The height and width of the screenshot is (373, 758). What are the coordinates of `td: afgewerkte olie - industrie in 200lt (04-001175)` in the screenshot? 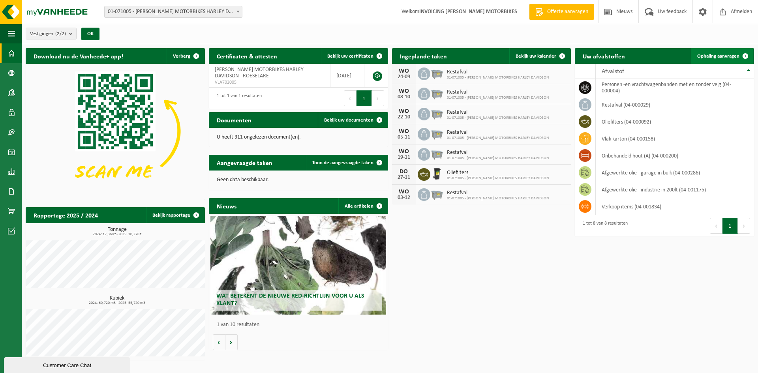 It's located at (675, 190).